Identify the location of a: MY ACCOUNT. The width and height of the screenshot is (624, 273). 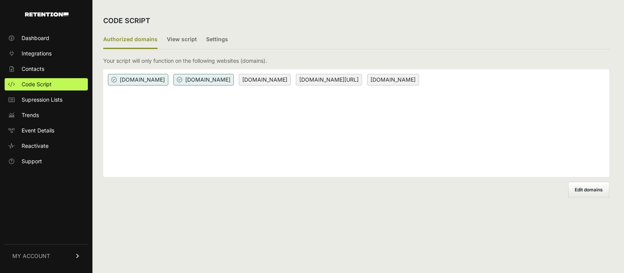
(46, 256).